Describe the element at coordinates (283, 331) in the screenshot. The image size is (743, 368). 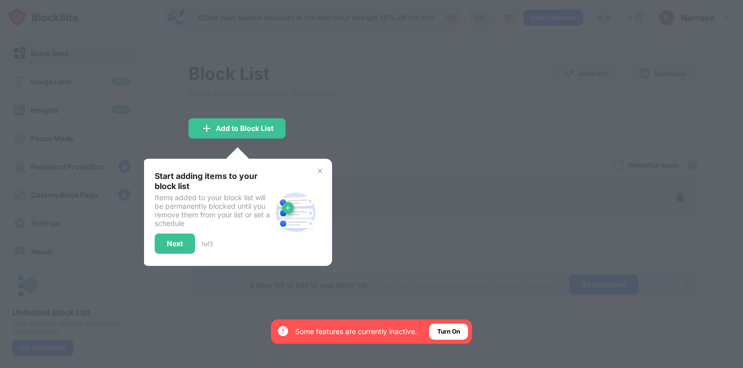
I see `img: error-circle-white.svg` at that location.